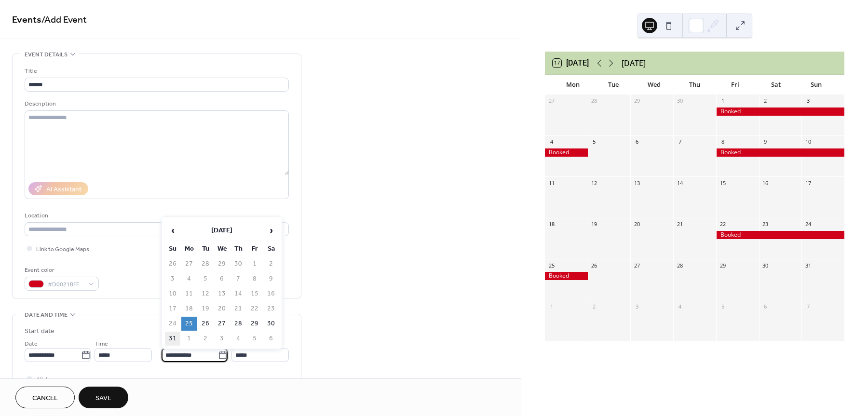 The image size is (868, 416). What do you see at coordinates (807, 224) in the screenshot?
I see `div: 24` at bounding box center [807, 224].